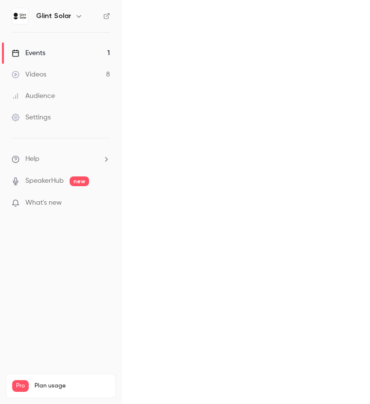 This screenshot has height=404, width=370. I want to click on div: Audience, so click(33, 96).